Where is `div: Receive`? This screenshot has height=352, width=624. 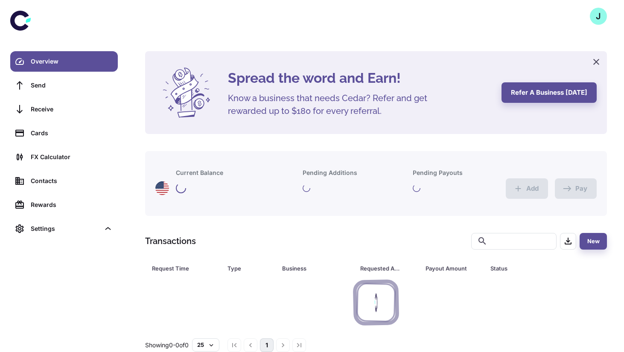 div: Receive is located at coordinates (72, 109).